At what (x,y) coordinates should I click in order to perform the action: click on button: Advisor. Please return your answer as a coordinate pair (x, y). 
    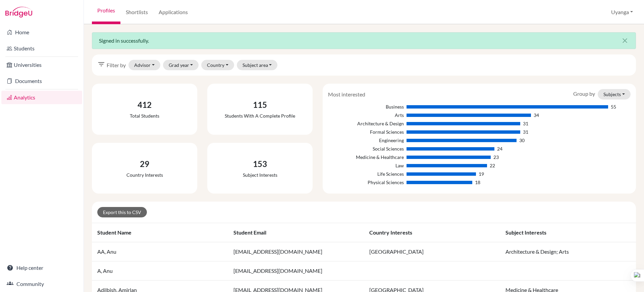
    Looking at the image, I should click on (144, 65).